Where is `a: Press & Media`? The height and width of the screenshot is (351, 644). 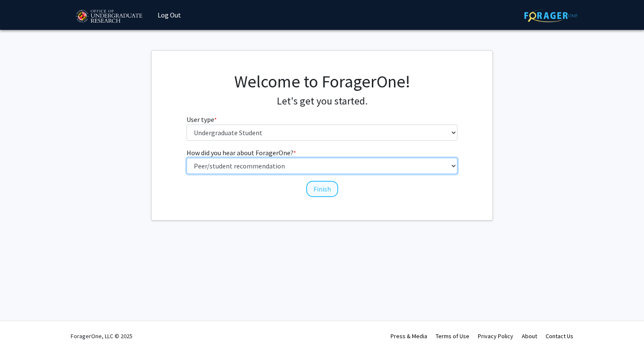
a: Press & Media is located at coordinates (409, 336).